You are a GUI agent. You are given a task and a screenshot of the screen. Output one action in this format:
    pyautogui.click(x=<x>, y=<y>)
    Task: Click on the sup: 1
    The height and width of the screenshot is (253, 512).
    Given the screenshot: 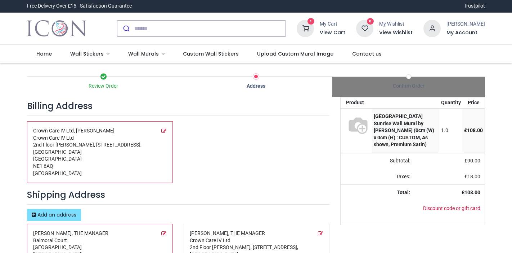 What is the action you would take?
    pyautogui.click(x=311, y=21)
    